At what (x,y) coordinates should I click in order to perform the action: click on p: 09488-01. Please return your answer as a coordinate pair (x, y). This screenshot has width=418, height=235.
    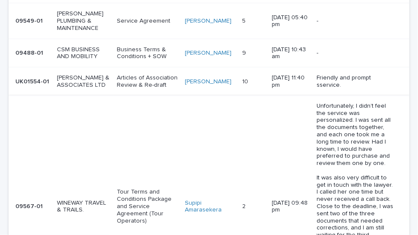
    Looking at the image, I should click on (33, 53).